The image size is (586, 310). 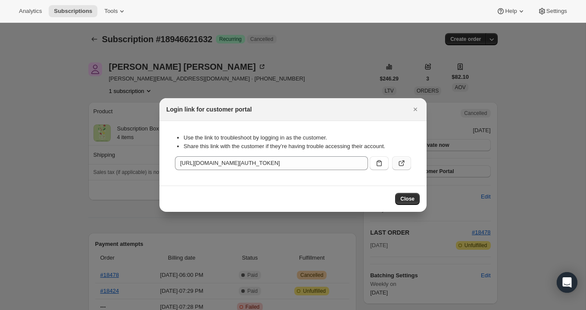 I want to click on li: Use the link to troubleshoot by logging in as the customer., so click(x=297, y=138).